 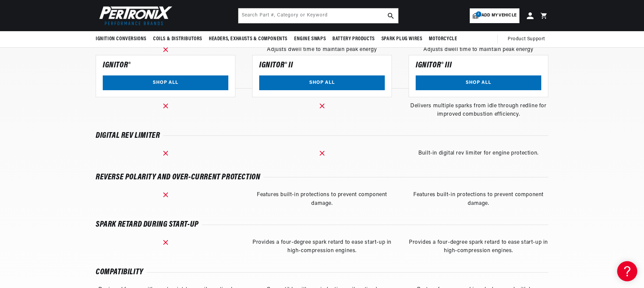 I want to click on h5: Ignitor® III, so click(x=434, y=65).